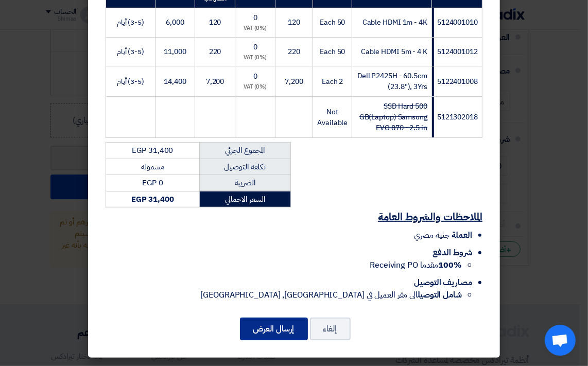 Image resolution: width=588 pixels, height=366 pixels. What do you see at coordinates (174, 52) in the screenshot?
I see `span: 11,000` at bounding box center [174, 52].